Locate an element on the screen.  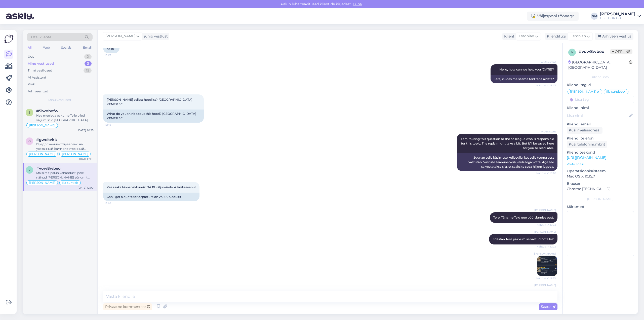
p: Kliendi email is located at coordinates (600, 124).